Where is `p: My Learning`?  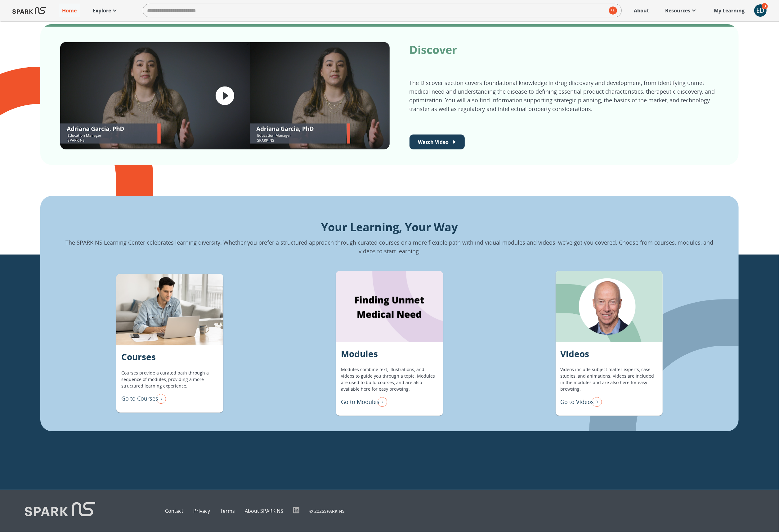
p: My Learning is located at coordinates (729, 11).